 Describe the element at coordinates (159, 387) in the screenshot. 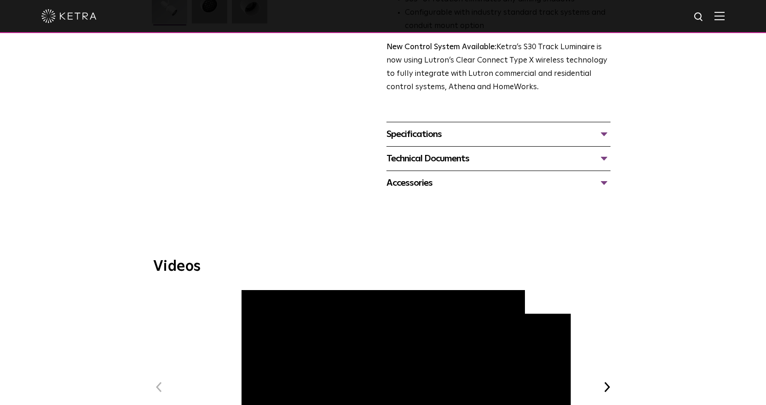

I see `button: Previous` at that location.